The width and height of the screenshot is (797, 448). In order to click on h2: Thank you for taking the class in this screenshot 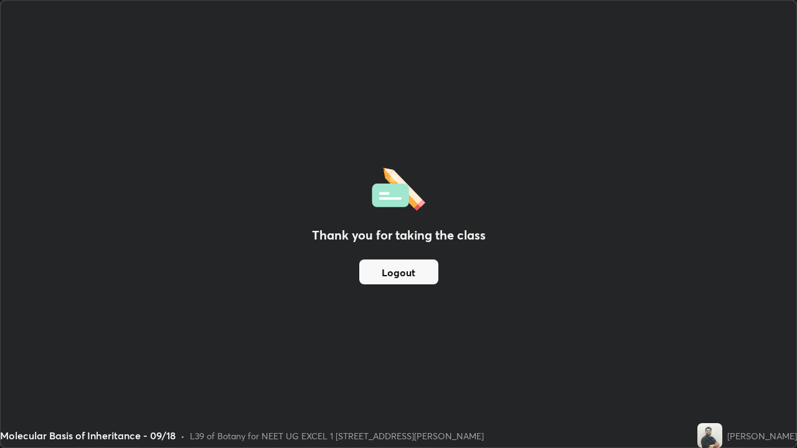, I will do `click(398, 235)`.